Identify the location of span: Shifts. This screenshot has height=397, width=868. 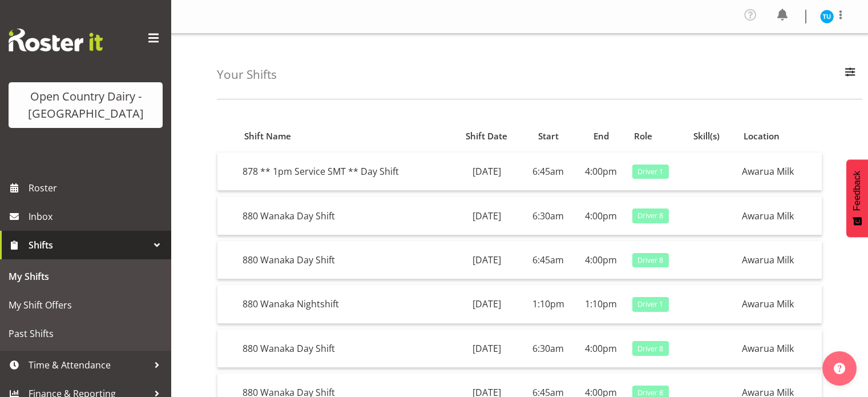
(88, 245).